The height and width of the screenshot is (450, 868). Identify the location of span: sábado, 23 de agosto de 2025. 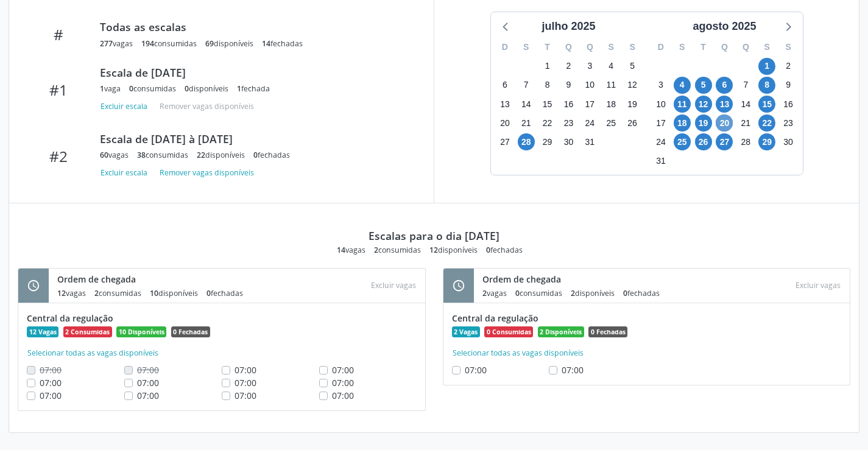
(789, 123).